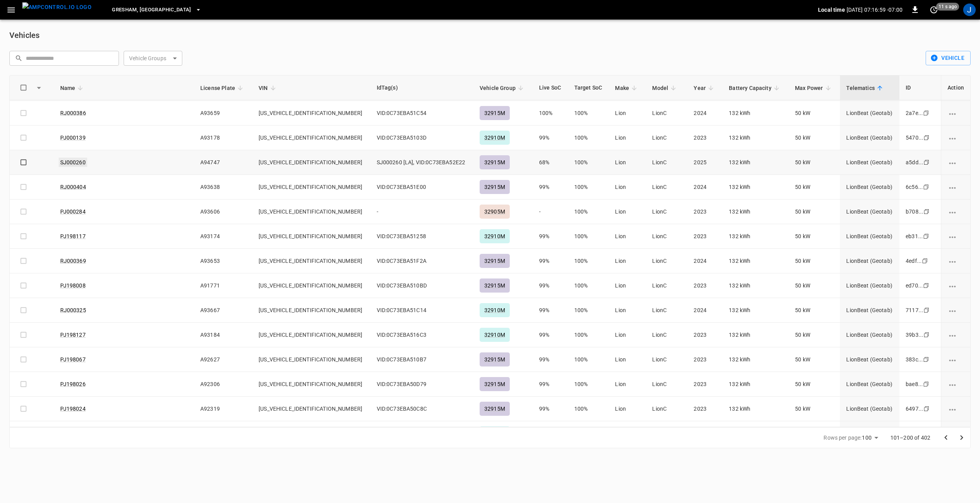 The image size is (980, 503). I want to click on td: A92627, so click(223, 360).